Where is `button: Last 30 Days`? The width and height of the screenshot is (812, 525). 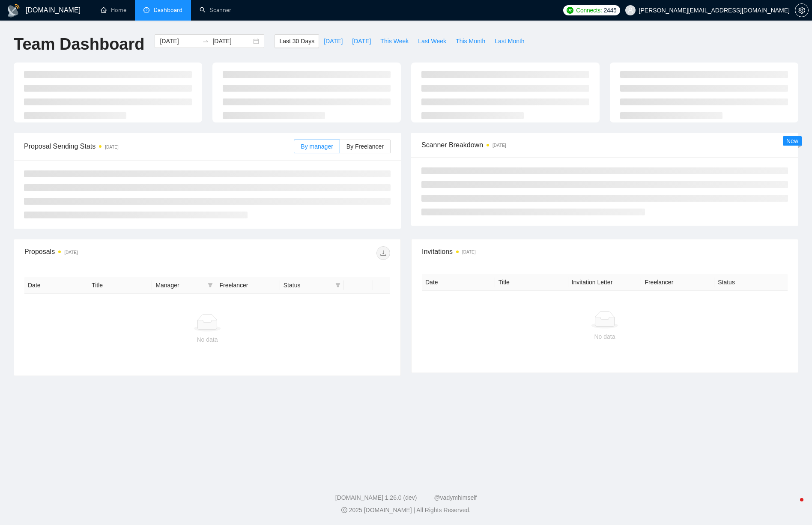 button: Last 30 Days is located at coordinates (297, 41).